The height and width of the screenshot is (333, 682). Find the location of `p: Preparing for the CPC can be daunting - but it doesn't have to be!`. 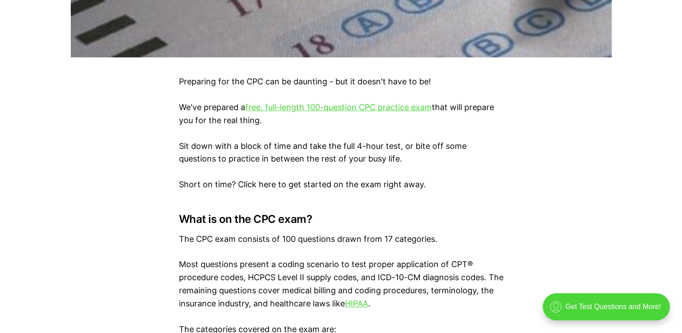

p: Preparing for the CPC can be daunting - but it doesn't have to be! is located at coordinates (341, 82).